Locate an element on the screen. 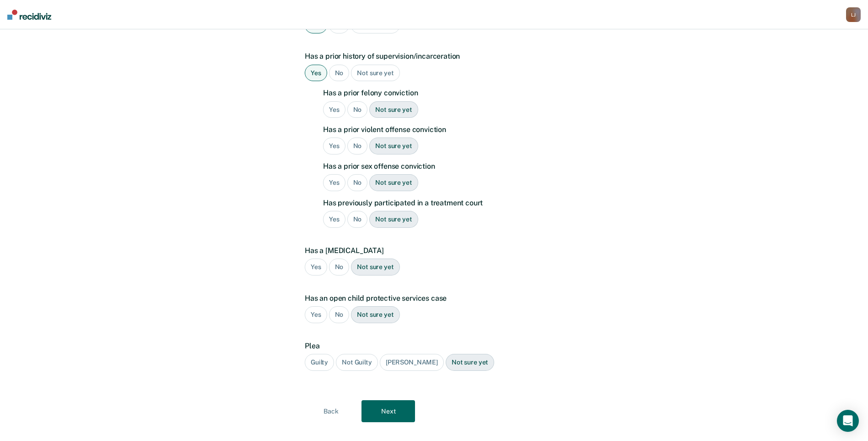 Image resolution: width=868 pixels, height=441 pixels. label: Has previously participated in a treatment court is located at coordinates (441, 203).